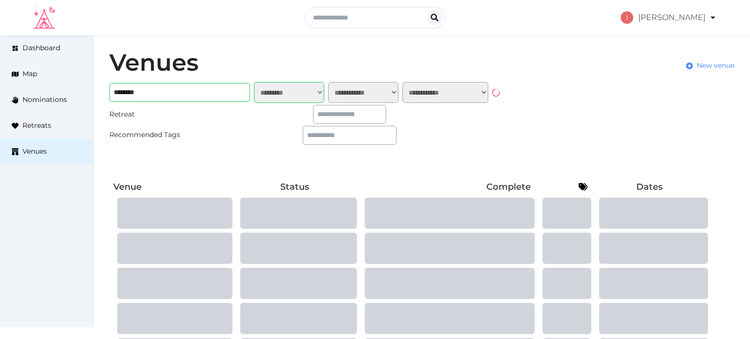 This screenshot has height=339, width=750. What do you see at coordinates (710, 65) in the screenshot?
I see `a: New venue` at bounding box center [710, 65].